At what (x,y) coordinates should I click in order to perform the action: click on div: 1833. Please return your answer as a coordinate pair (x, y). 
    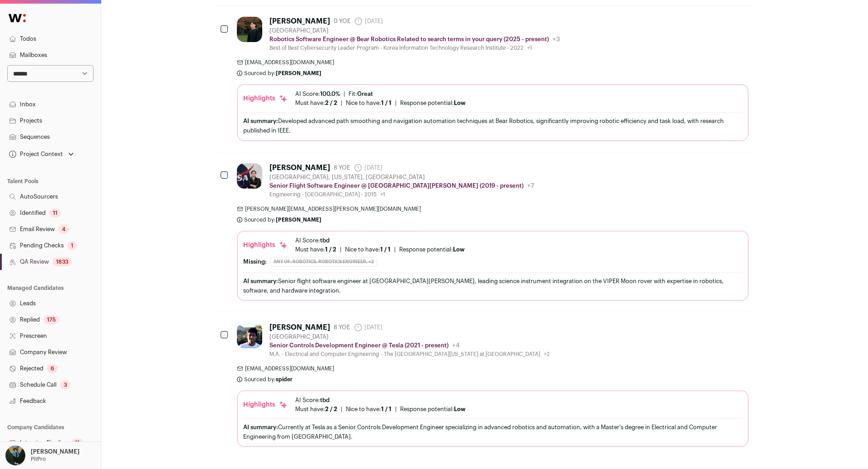
    Looking at the image, I should click on (61, 262).